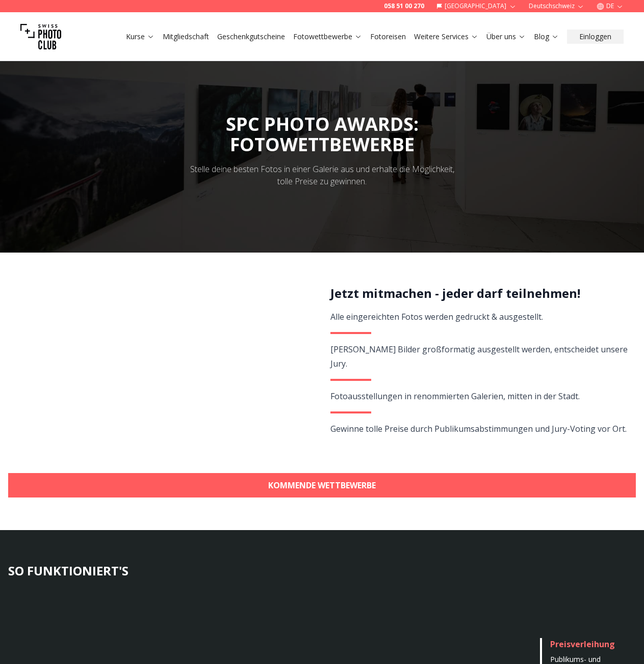 The height and width of the screenshot is (664, 644). I want to click on a: Fotowettbewerbe, so click(327, 37).